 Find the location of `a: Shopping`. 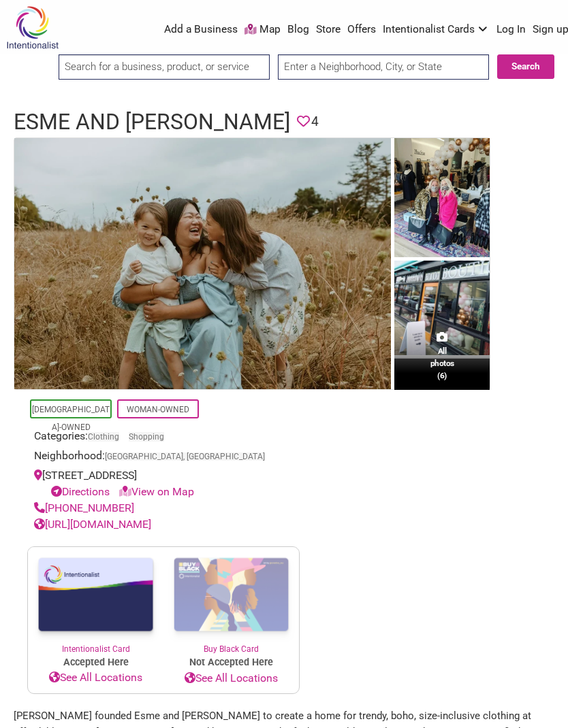

a: Shopping is located at coordinates (146, 437).